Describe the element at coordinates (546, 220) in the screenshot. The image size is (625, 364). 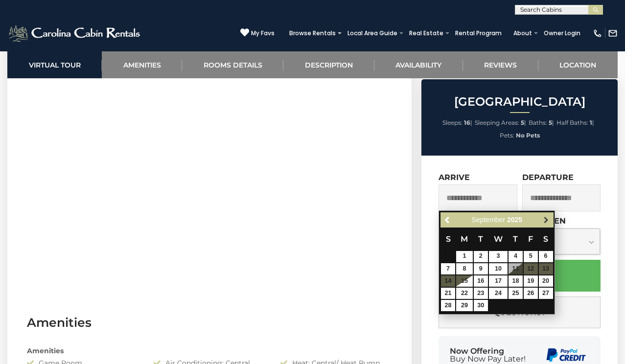
I see `span: Next` at that location.